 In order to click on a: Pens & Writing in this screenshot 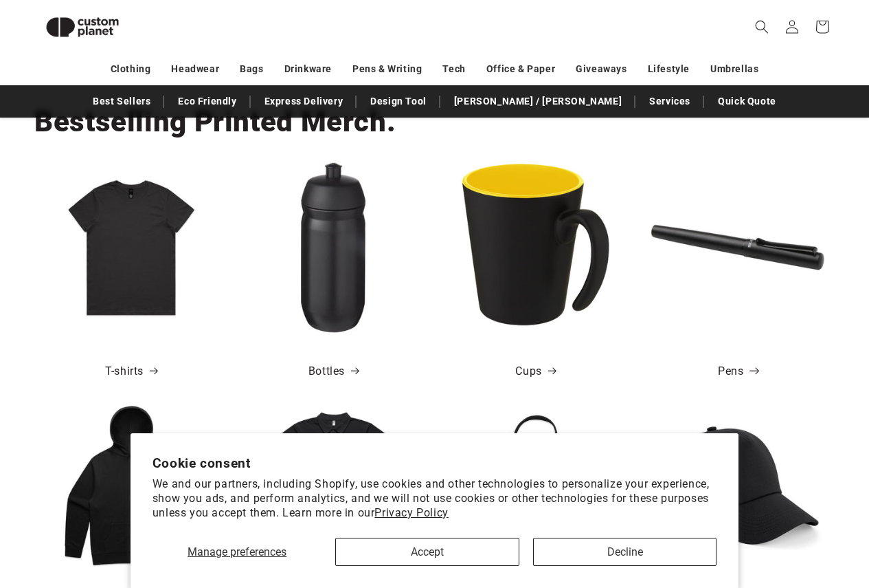, I will do `click(387, 69)`.